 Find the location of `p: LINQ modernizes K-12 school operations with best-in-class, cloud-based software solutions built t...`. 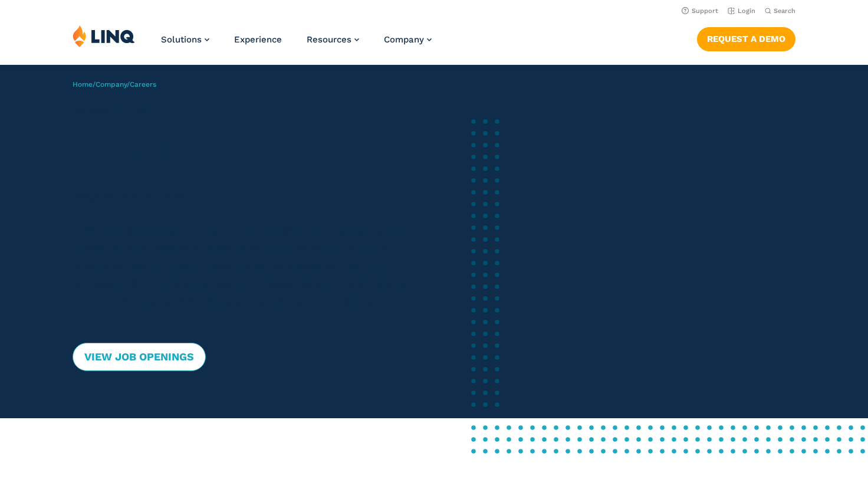

p: LINQ modernizes K-12 school operations with best-in-class, cloud-based software solutions built t... is located at coordinates (243, 266).